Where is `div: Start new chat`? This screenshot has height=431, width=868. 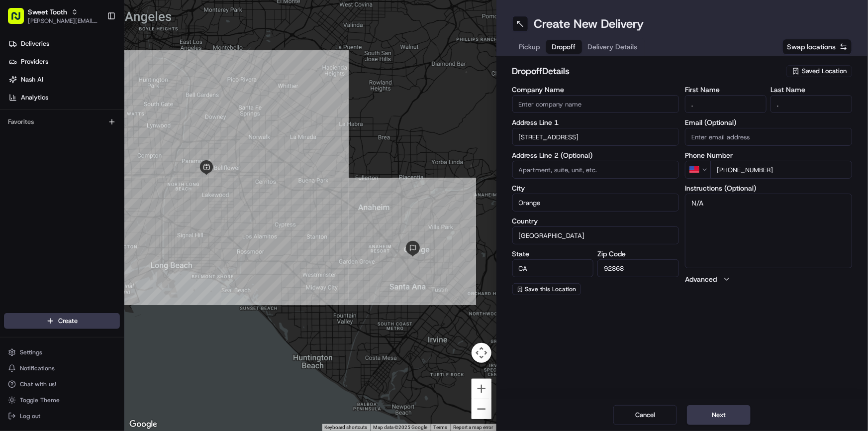
div: Start new chat is located at coordinates (104, 100).